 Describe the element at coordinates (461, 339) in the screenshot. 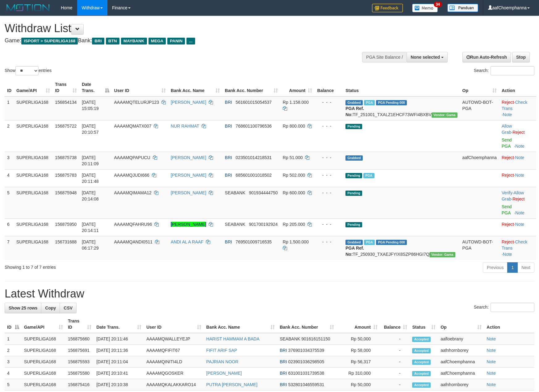

I see `td: aafloebrany` at that location.